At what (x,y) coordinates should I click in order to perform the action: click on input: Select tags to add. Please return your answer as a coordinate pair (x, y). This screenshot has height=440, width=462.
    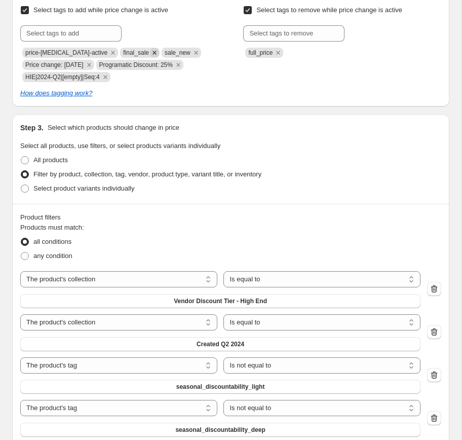
    Looking at the image, I should click on (71, 33).